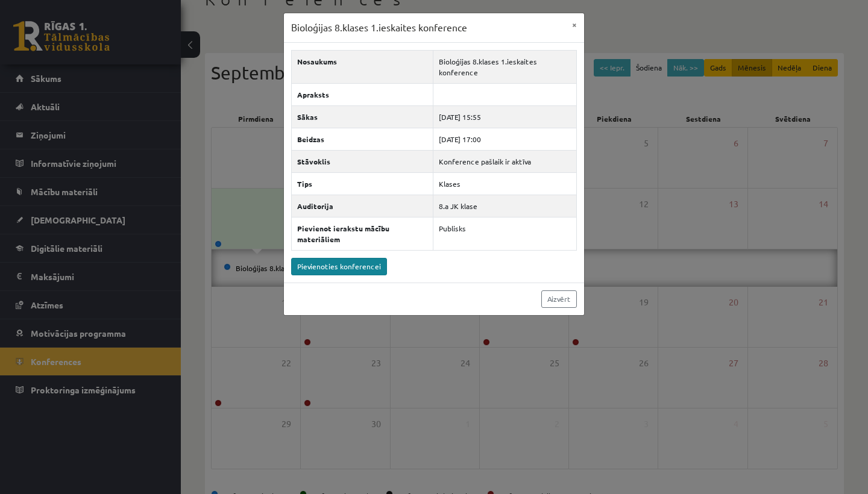  I want to click on th: Tips, so click(362, 183).